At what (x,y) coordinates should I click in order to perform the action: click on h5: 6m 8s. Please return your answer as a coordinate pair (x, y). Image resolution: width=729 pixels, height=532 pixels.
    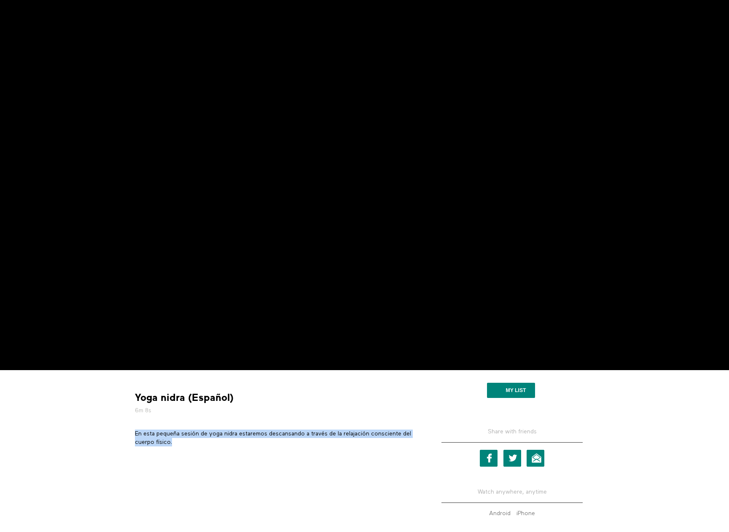
    Looking at the image, I should click on (276, 410).